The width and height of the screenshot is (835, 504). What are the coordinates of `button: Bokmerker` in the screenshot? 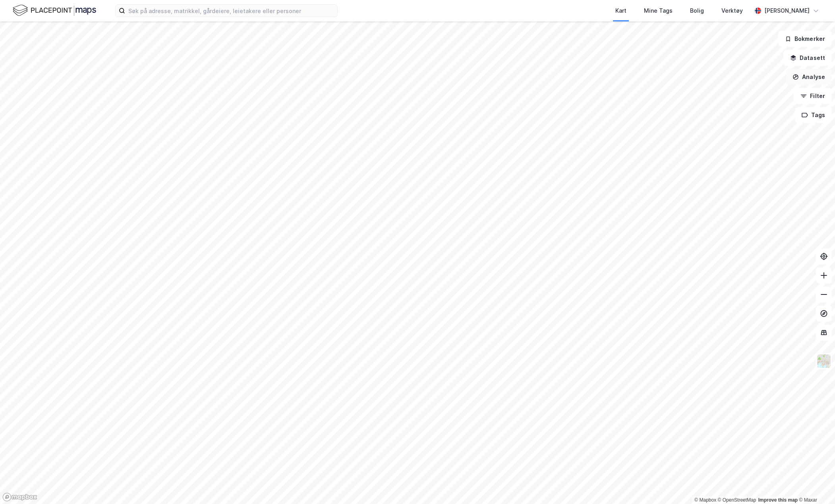 It's located at (804, 39).